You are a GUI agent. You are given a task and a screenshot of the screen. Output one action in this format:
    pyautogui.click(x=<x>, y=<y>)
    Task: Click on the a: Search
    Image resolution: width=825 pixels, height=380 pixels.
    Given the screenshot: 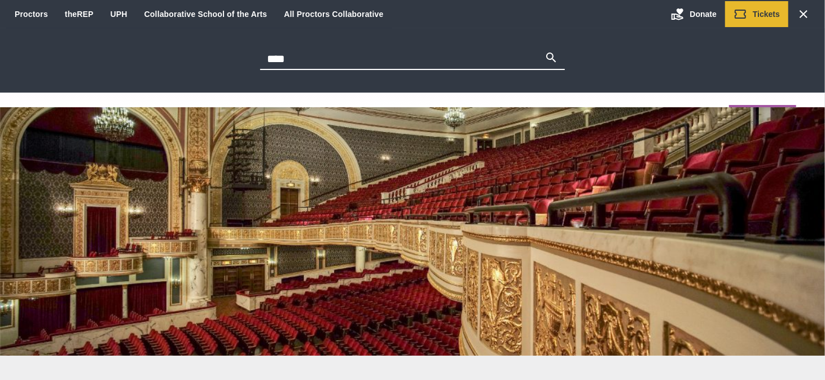 What is the action you would take?
    pyautogui.click(x=804, y=14)
    